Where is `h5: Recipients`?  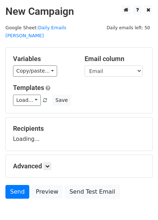 h5: Recipients is located at coordinates (79, 129).